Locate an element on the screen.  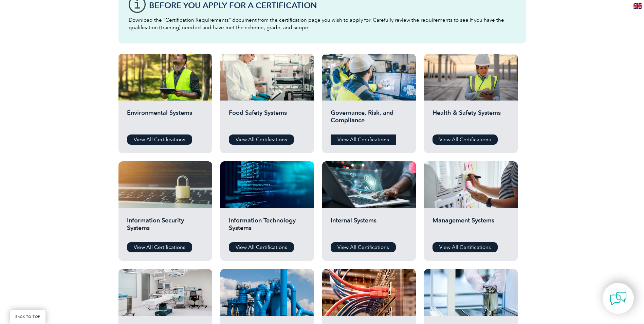
h2: Food Safety Systems is located at coordinates (267, 119).